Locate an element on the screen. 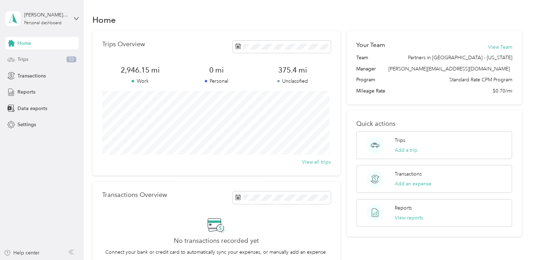 Image resolution: width=534 pixels, height=260 pixels. button: Add an expense is located at coordinates (413, 183).